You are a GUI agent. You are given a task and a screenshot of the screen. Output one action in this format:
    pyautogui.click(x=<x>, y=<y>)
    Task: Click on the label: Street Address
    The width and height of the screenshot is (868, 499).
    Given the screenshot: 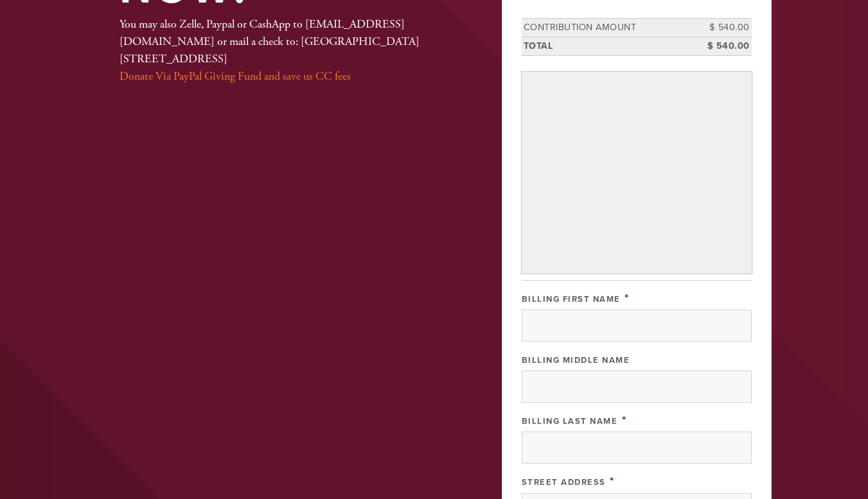 What is the action you would take?
    pyautogui.click(x=563, y=482)
    